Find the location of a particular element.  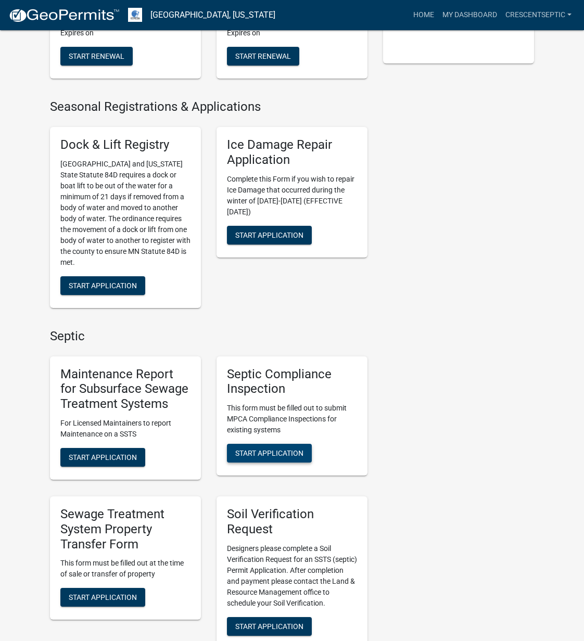

a: Home is located at coordinates (424, 15).